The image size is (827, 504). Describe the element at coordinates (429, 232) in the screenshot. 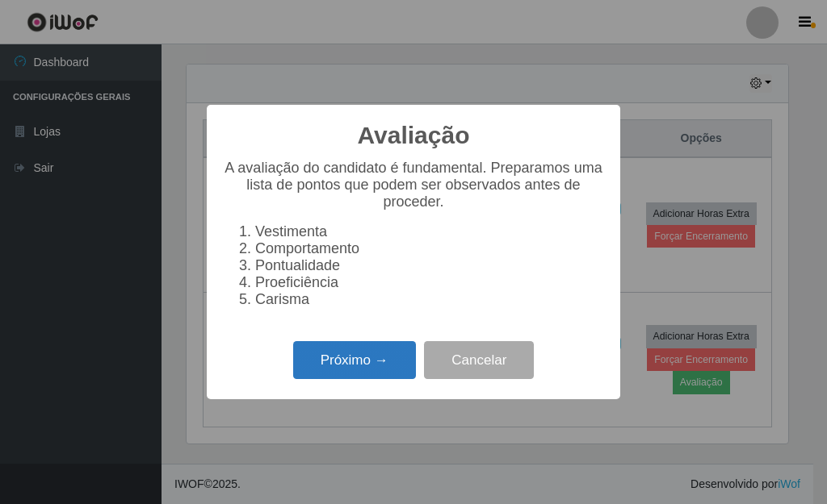

I see `li: Vestimenta` at that location.